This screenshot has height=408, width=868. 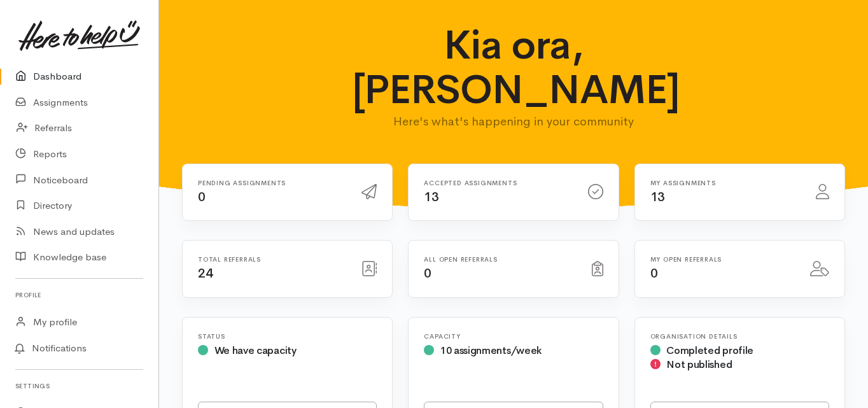 What do you see at coordinates (255, 350) in the screenshot?
I see `span: We have capacity` at bounding box center [255, 350].